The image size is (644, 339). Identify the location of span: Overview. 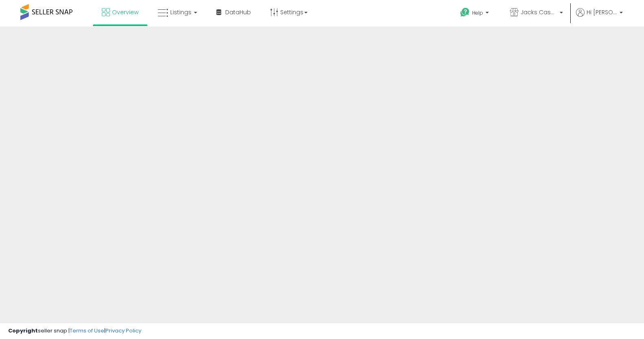
(125, 12).